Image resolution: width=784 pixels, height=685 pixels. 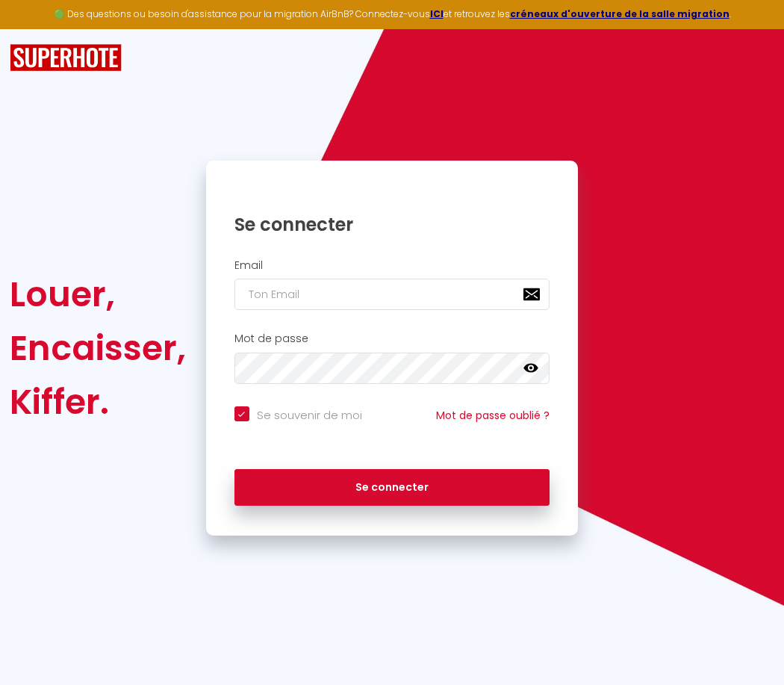 I want to click on strong: ICI, so click(x=437, y=14).